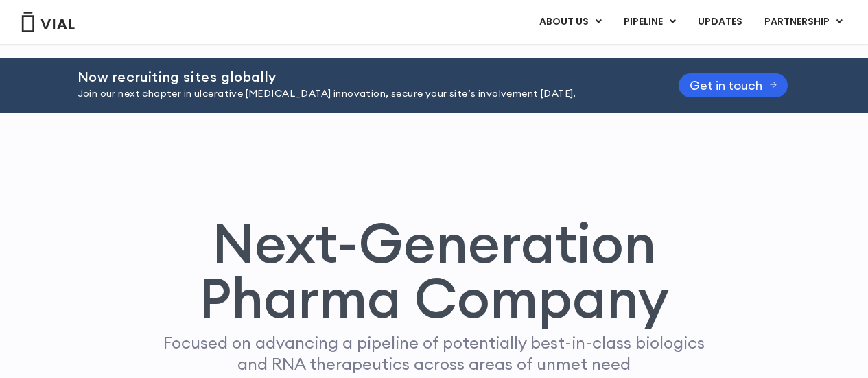 This screenshot has height=378, width=868. What do you see at coordinates (804, 22) in the screenshot?
I see `a: PARTNERSHIPMenu Toggle` at bounding box center [804, 22].